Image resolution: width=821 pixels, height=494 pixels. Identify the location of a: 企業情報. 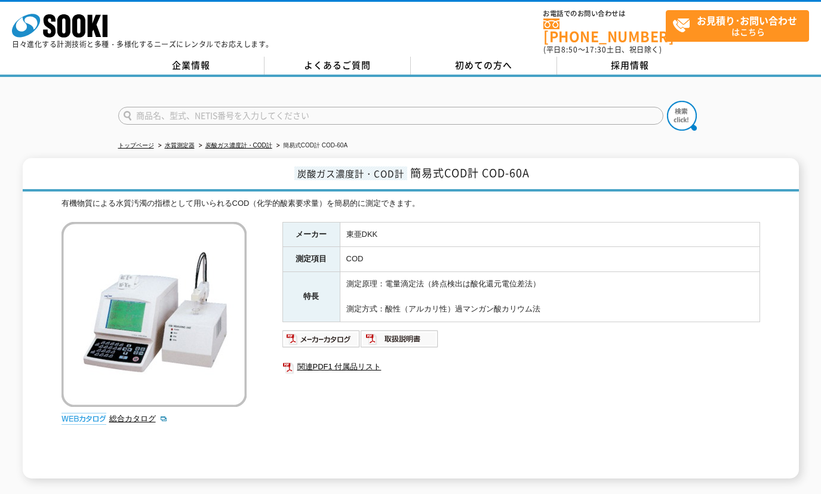
(191, 66).